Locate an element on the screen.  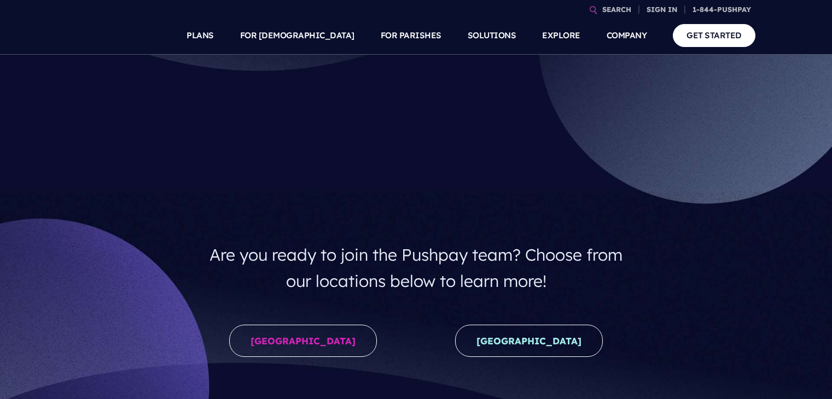
h4: Are you ready to join the Pushpay team? Choose from our locations below to learn more! is located at coordinates (416, 268).